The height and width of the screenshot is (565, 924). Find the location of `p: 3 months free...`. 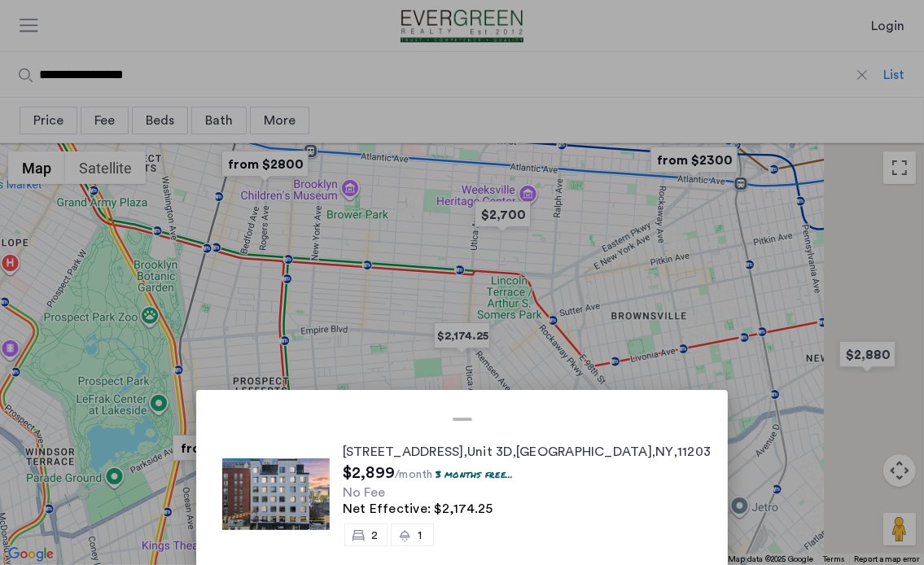

p: 3 months free... is located at coordinates (475, 474).